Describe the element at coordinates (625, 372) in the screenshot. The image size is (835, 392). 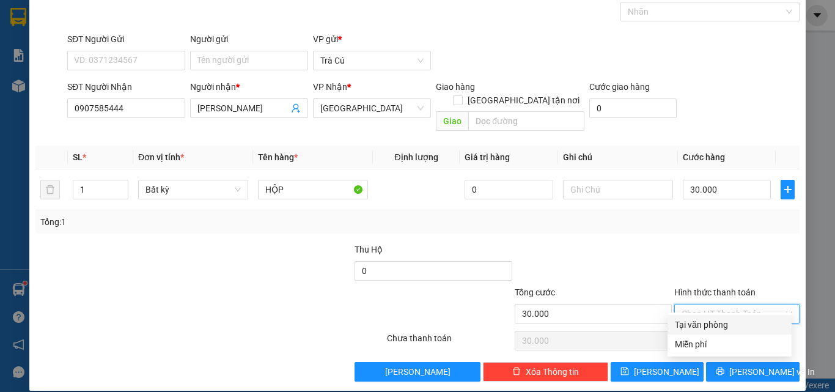
I see `span: save` at that location.